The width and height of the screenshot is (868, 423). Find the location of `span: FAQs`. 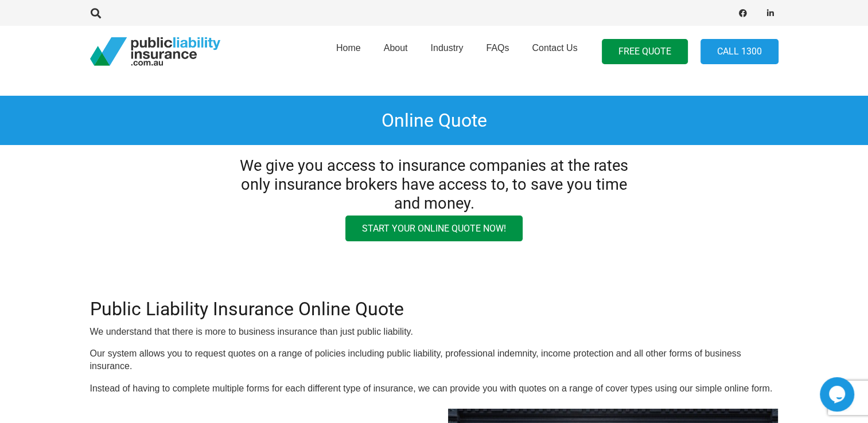

span: FAQs is located at coordinates (497, 48).